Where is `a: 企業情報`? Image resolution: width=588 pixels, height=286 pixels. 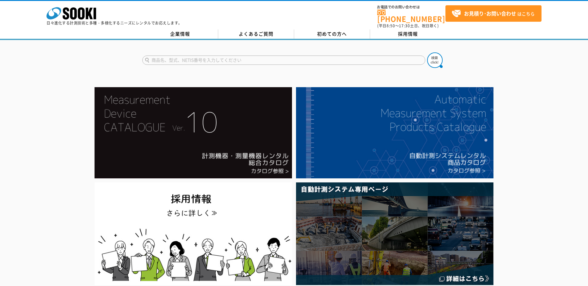 a: 企業情報 is located at coordinates (180, 34).